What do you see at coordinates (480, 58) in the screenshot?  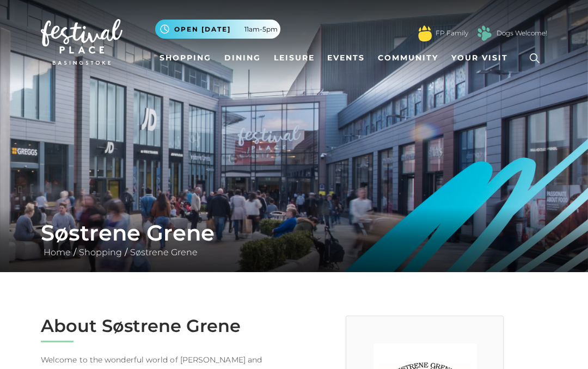 I see `span: Your Visit` at bounding box center [480, 58].